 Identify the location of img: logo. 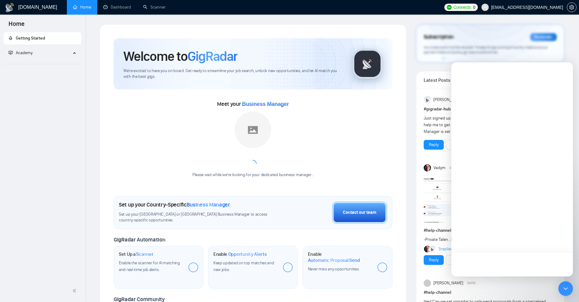
(10, 8).